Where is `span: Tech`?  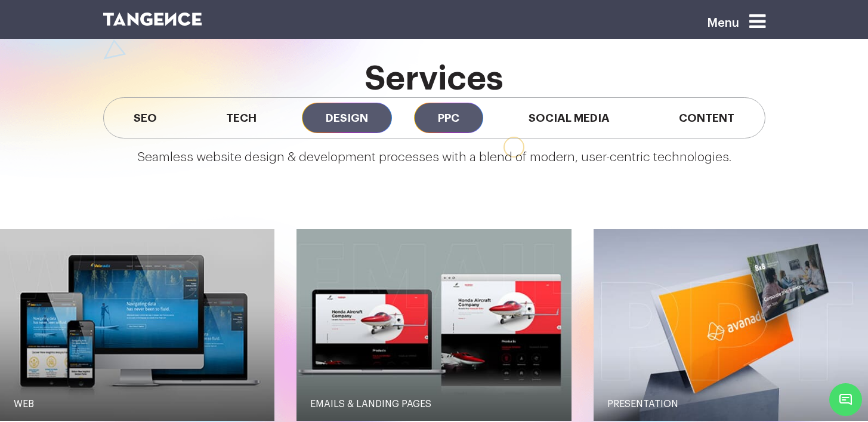
span: Tech is located at coordinates (241, 117).